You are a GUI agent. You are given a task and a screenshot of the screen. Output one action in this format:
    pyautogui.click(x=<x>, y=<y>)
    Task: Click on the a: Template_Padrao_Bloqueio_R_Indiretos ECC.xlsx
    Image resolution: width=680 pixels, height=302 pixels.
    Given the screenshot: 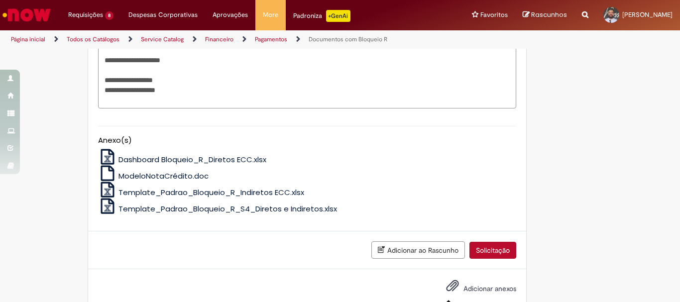 What is the action you would take?
    pyautogui.click(x=201, y=192)
    